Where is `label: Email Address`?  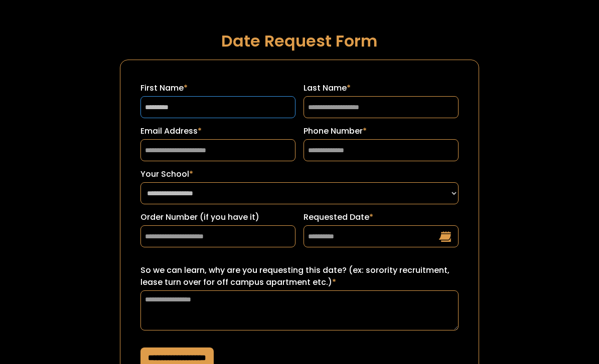 label: Email Address is located at coordinates (217, 131).